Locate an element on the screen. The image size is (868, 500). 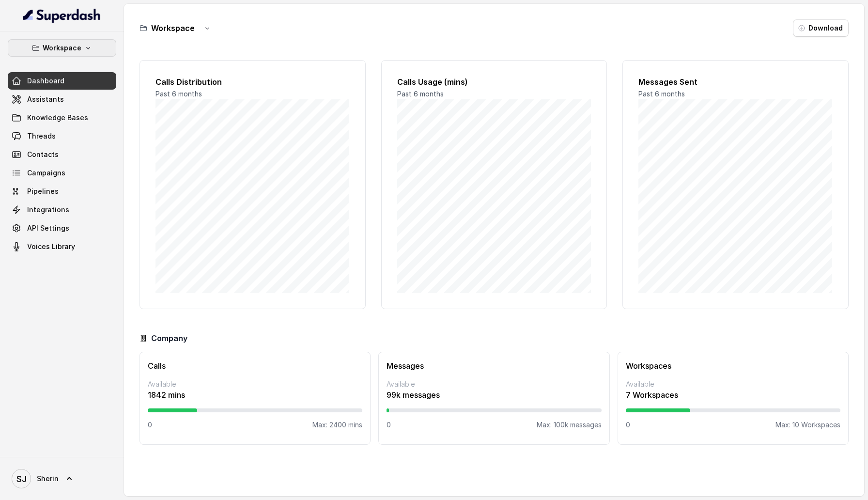
button: Download is located at coordinates (820, 28).